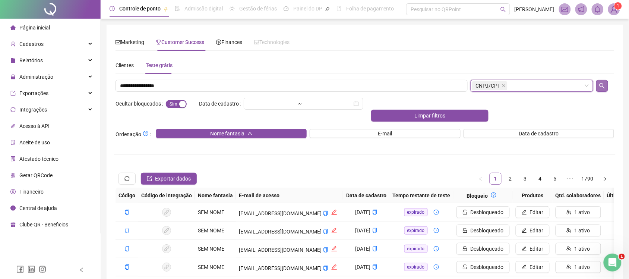 The height and width of the screenshot is (279, 629). I want to click on div: Teste grátis, so click(159, 65).